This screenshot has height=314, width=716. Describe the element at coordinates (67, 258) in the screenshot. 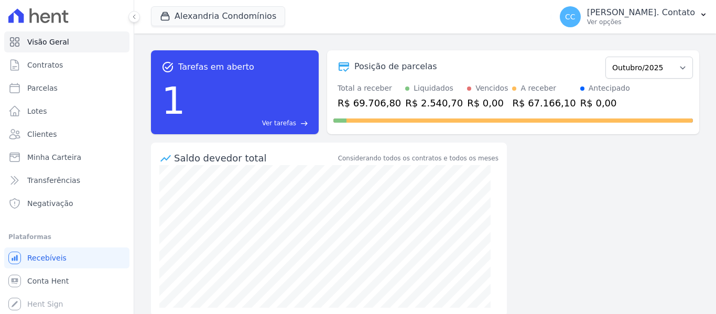

I see `a: Recebíveis` at that location.